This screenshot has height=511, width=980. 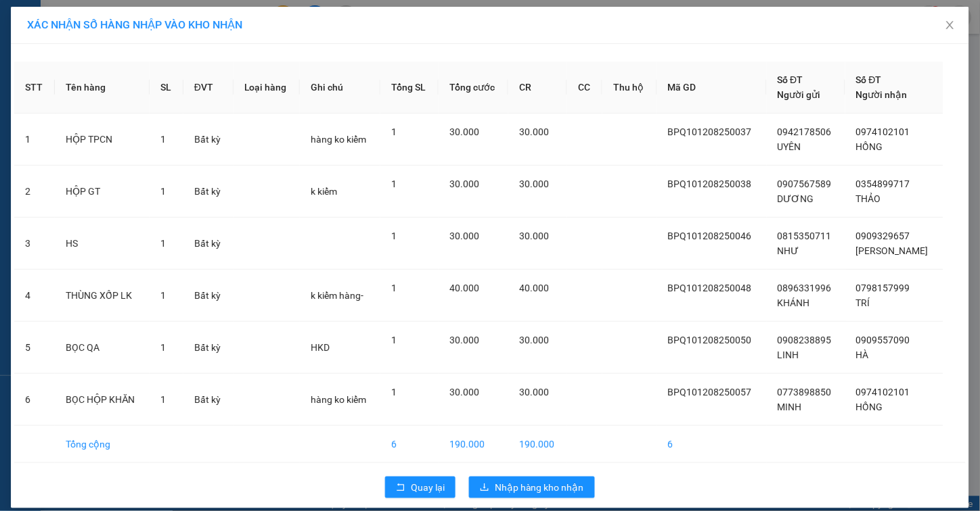 What do you see at coordinates (473, 88) in the screenshot?
I see `th: Tổng cước` at bounding box center [473, 88].